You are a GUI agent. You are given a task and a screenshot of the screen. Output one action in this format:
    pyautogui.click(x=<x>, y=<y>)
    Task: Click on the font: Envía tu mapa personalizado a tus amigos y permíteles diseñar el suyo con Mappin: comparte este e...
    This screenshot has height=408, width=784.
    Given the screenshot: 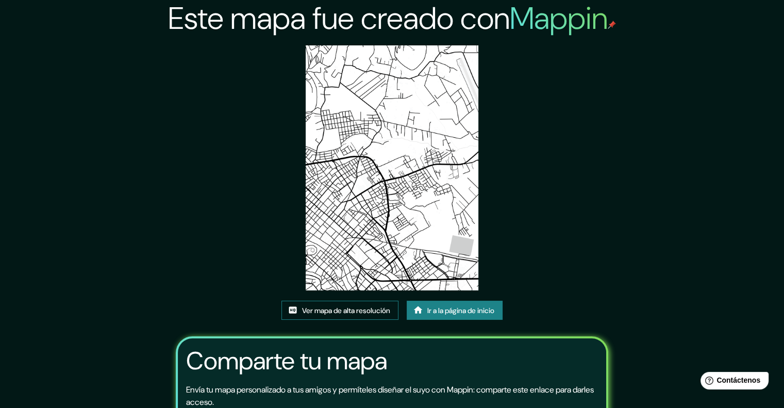 What is the action you would take?
    pyautogui.click(x=390, y=395)
    